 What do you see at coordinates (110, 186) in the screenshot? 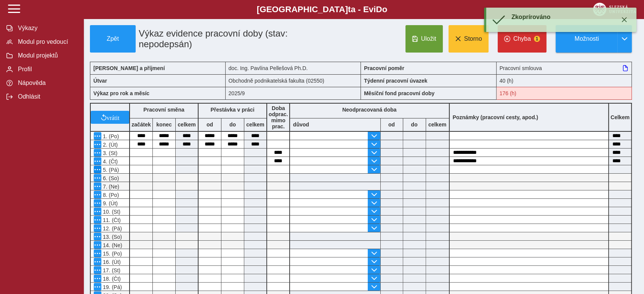
I see `span: 7. (Ne)` at bounding box center [110, 186].